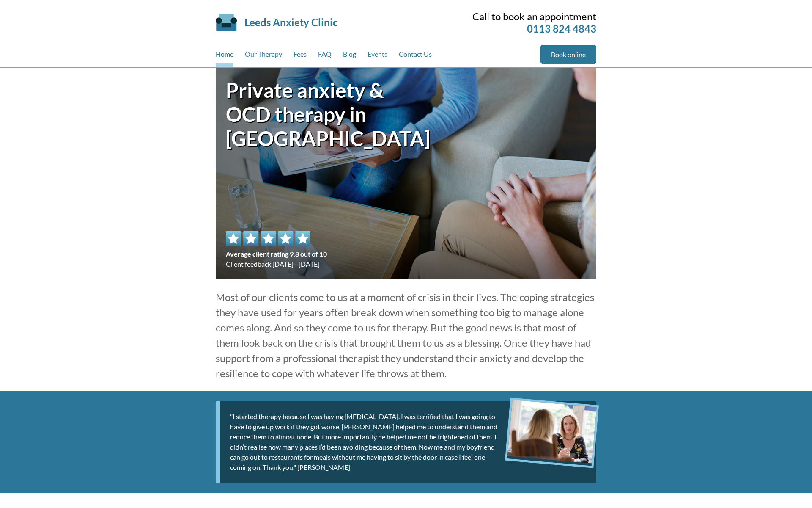 The width and height of the screenshot is (812, 508). Describe the element at coordinates (276, 254) in the screenshot. I see `span: Average client rating 9.8 out of 10` at that location.